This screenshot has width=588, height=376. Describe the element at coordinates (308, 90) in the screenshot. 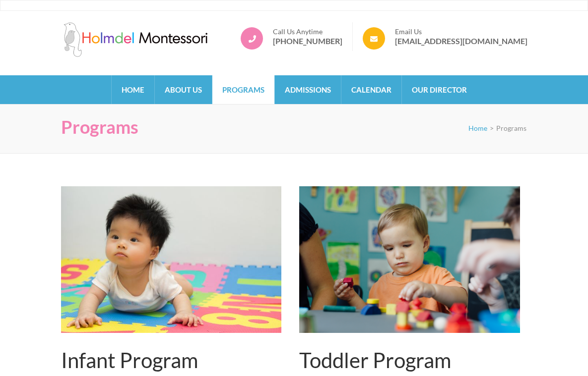

I see `a: Admissions` at that location.